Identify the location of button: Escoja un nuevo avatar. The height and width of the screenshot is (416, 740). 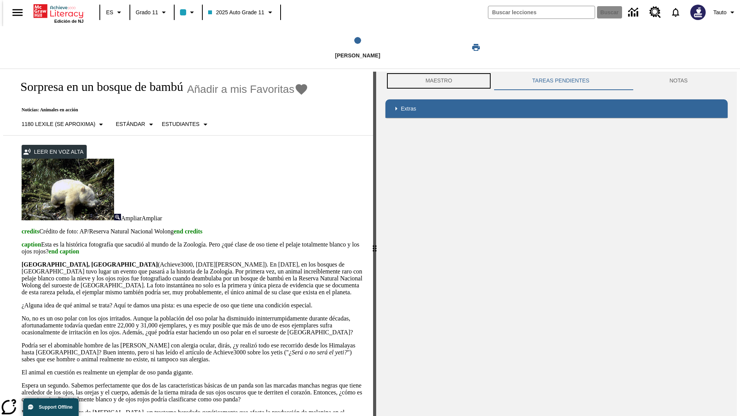
(698, 12).